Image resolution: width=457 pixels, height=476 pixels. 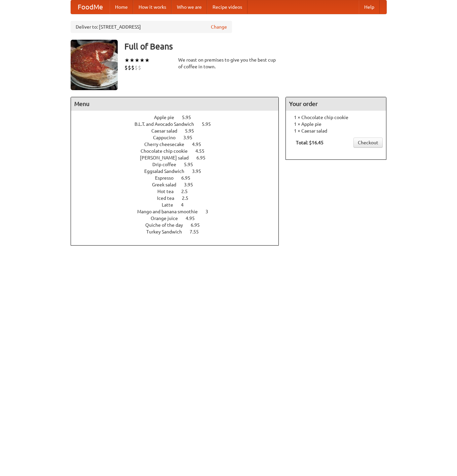 What do you see at coordinates (179, 218) in the screenshot?
I see `a: Orange juice 4.95` at bounding box center [179, 218].